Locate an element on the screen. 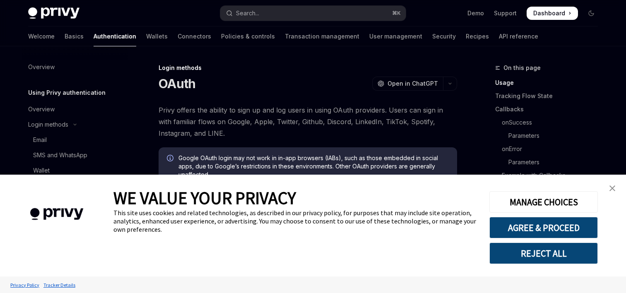 Image resolution: width=626 pixels, height=293 pixels. div: This site uses cookies and related technologies, as described in our privacy policy, for purposes... is located at coordinates (295, 221).